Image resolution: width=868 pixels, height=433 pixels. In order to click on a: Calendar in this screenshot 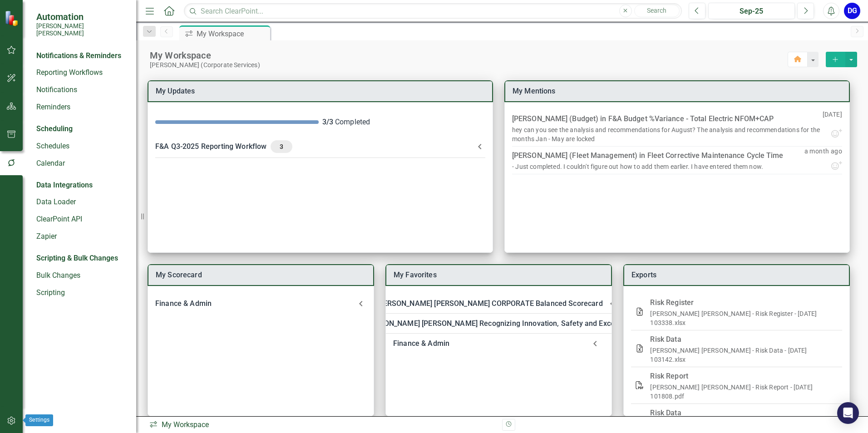, I will do `click(82, 163)`.